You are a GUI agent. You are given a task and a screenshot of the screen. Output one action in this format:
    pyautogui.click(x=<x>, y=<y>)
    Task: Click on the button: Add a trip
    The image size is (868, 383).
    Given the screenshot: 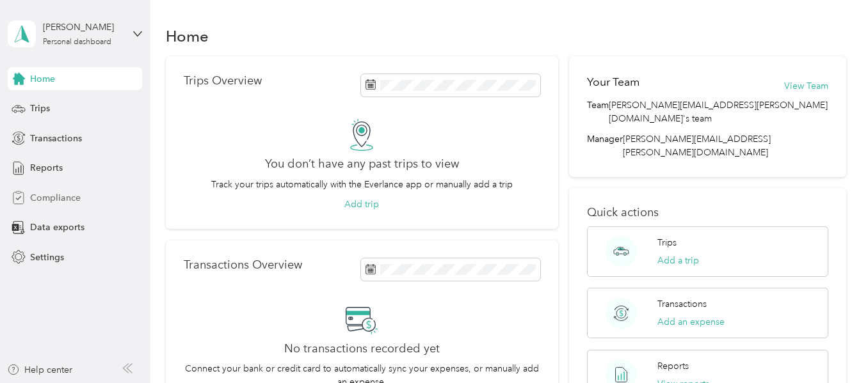 What is the action you would take?
    pyautogui.click(x=678, y=260)
    